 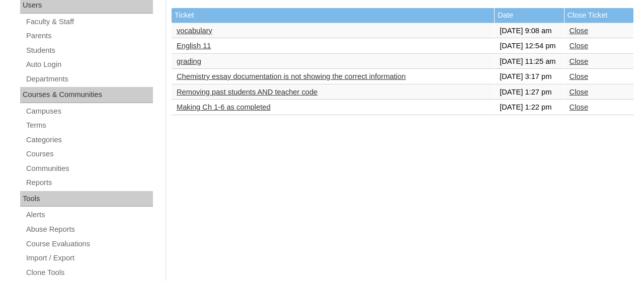 I want to click on a: Auto Login, so click(x=89, y=64).